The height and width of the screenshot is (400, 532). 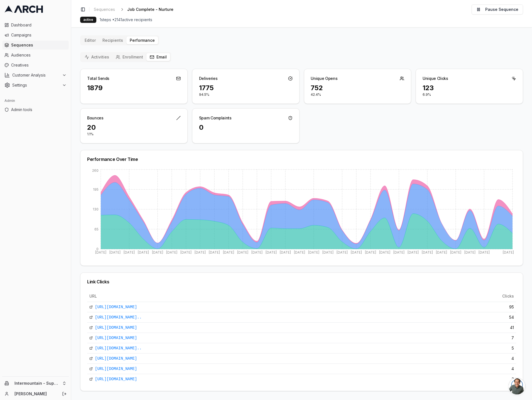 I want to click on div: Unique Clicks, so click(x=435, y=78).